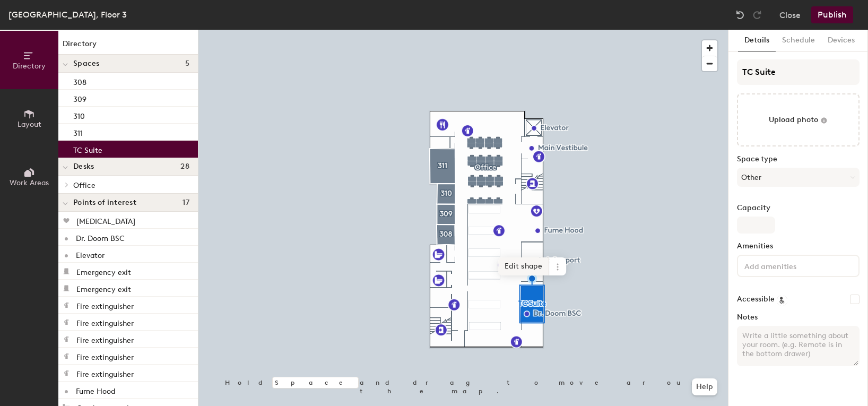 This screenshot has width=868, height=406. What do you see at coordinates (798, 120) in the screenshot?
I see `button: Upload photo` at bounding box center [798, 120].